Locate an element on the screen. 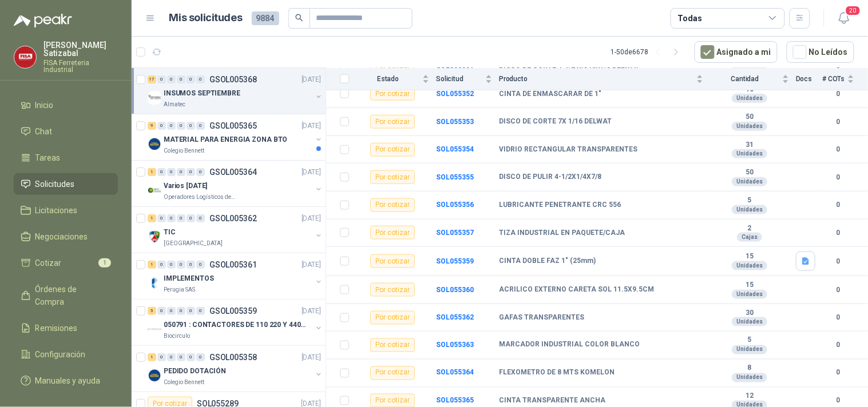  a: SOL055360 is located at coordinates (455, 290).